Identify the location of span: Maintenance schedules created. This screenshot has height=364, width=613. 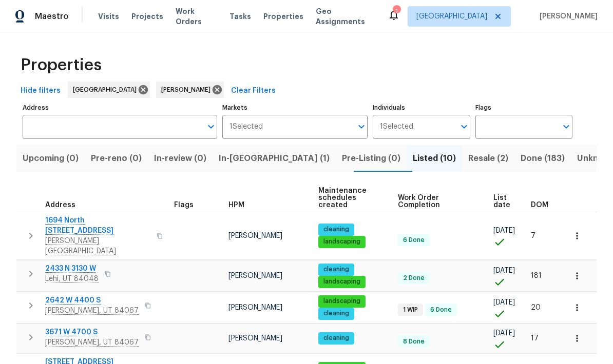
(349, 198).